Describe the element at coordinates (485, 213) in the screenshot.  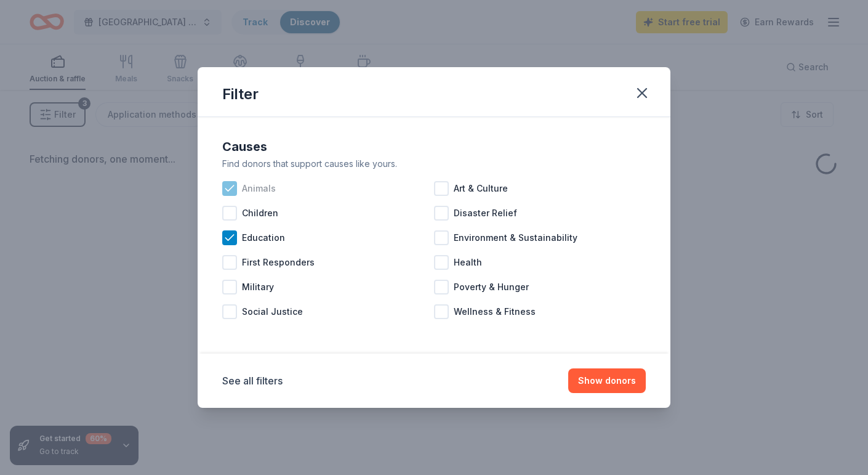
I see `span: Disaster Relief` at that location.